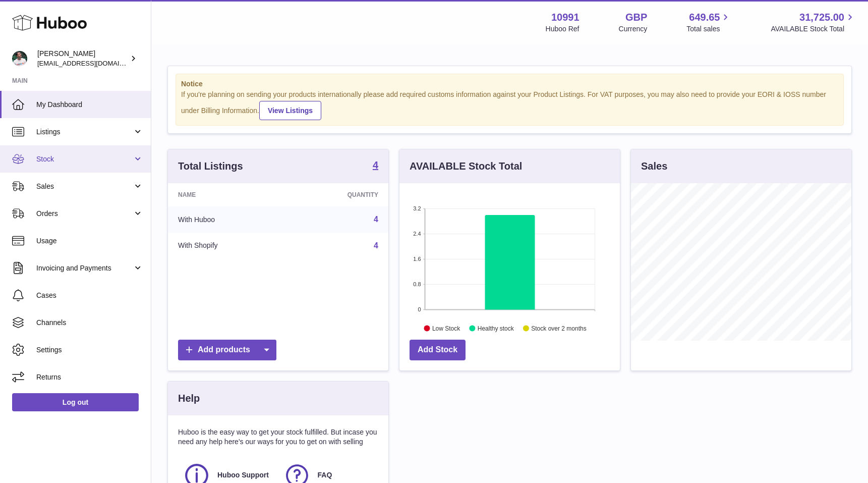  What do you see at coordinates (446, 328) in the screenshot?
I see `text: Low Stock` at bounding box center [446, 328].